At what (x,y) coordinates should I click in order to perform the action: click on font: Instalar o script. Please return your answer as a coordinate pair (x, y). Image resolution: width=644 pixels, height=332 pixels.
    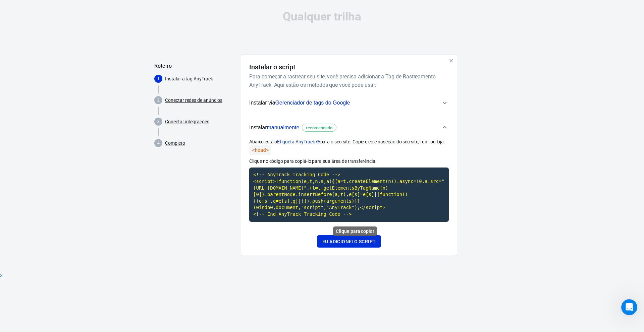
    Looking at the image, I should click on (272, 67).